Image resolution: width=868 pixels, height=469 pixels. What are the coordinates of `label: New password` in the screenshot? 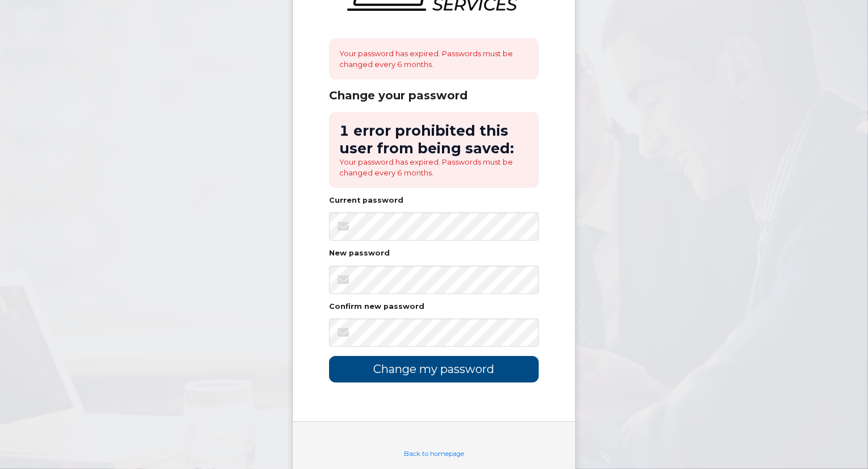 It's located at (360, 253).